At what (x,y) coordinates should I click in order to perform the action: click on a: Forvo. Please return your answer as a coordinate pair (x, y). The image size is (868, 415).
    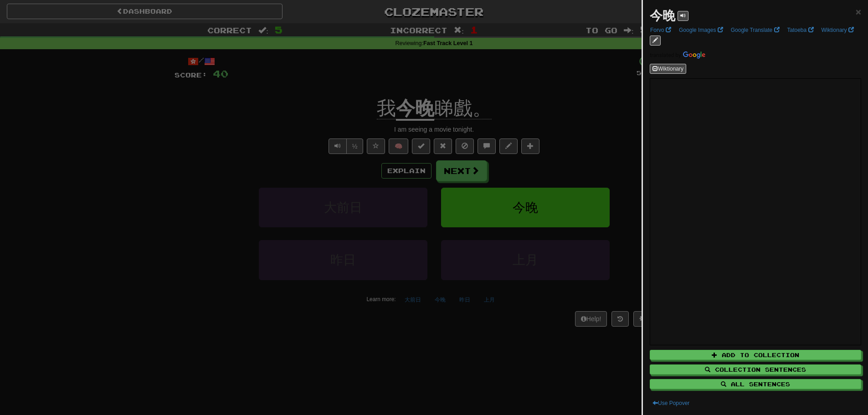
    Looking at the image, I should click on (661, 30).